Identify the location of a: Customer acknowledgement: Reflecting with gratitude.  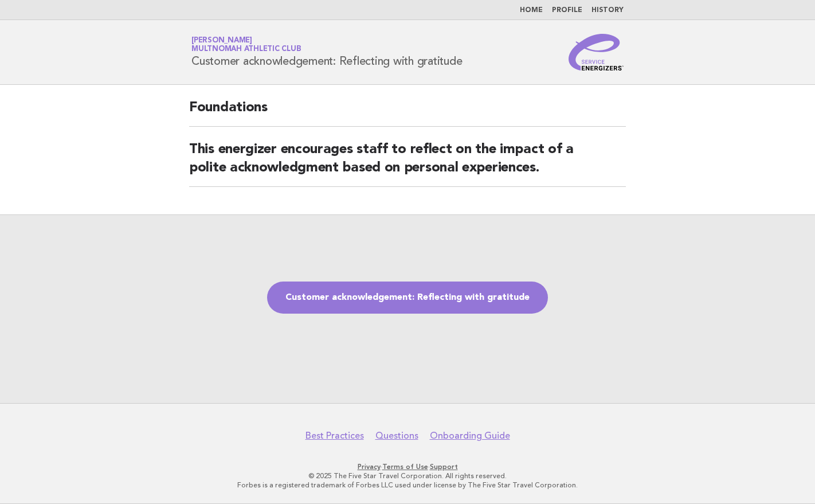
(408, 297).